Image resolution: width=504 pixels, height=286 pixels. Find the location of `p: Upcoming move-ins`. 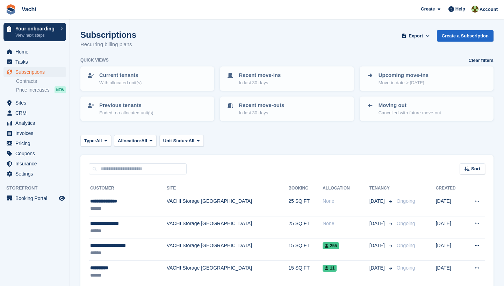

p: Upcoming move-ins is located at coordinates (404, 75).